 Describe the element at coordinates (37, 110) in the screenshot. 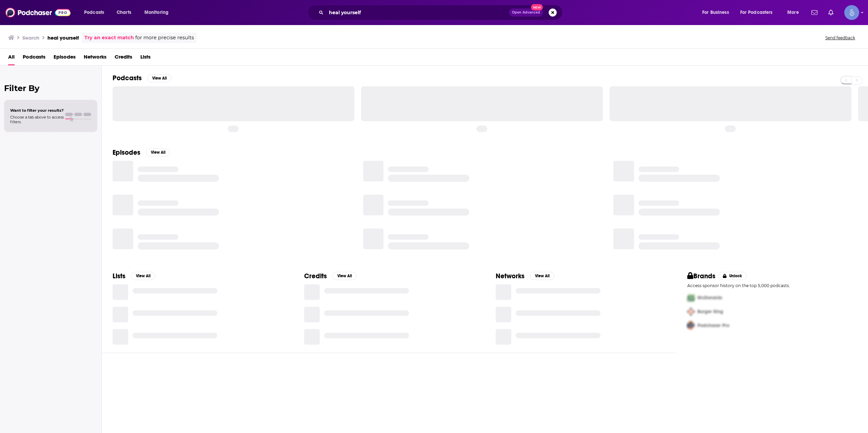

I see `span: Want to filter your results?` at that location.